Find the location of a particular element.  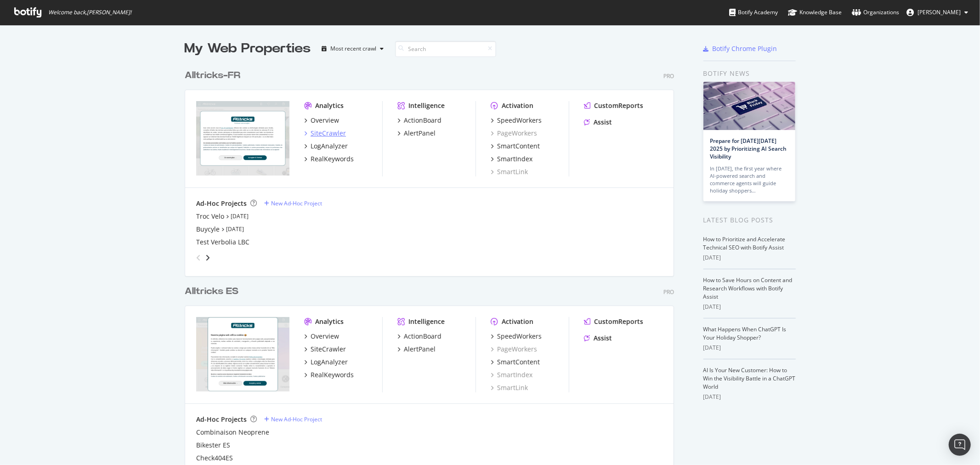

div: CustomReports is located at coordinates (618, 105).